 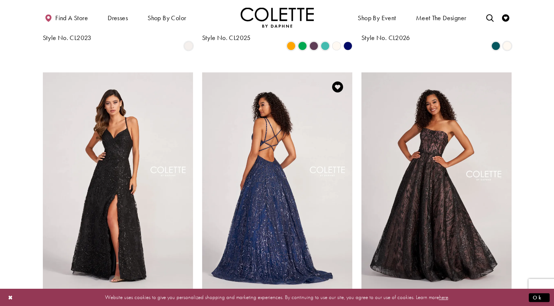 I want to click on a: Visit Home Page, so click(x=277, y=17).